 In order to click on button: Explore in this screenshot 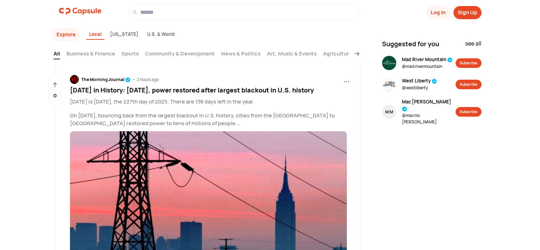, I will do `click(66, 34)`.